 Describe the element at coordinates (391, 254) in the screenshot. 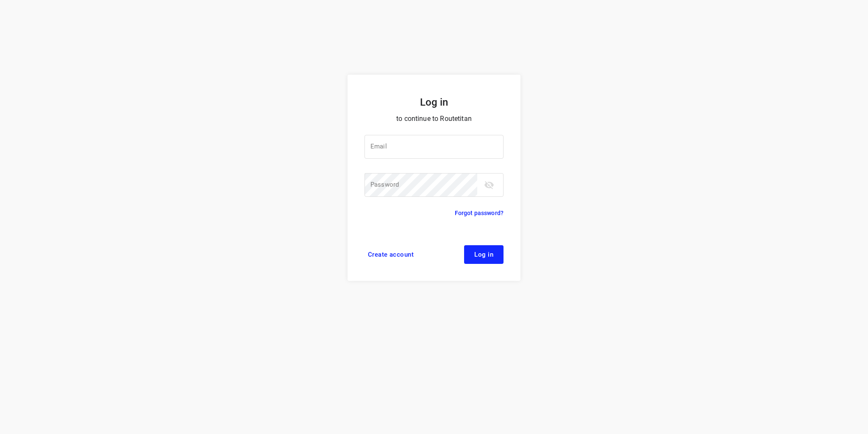

I see `a: Create account` at that location.